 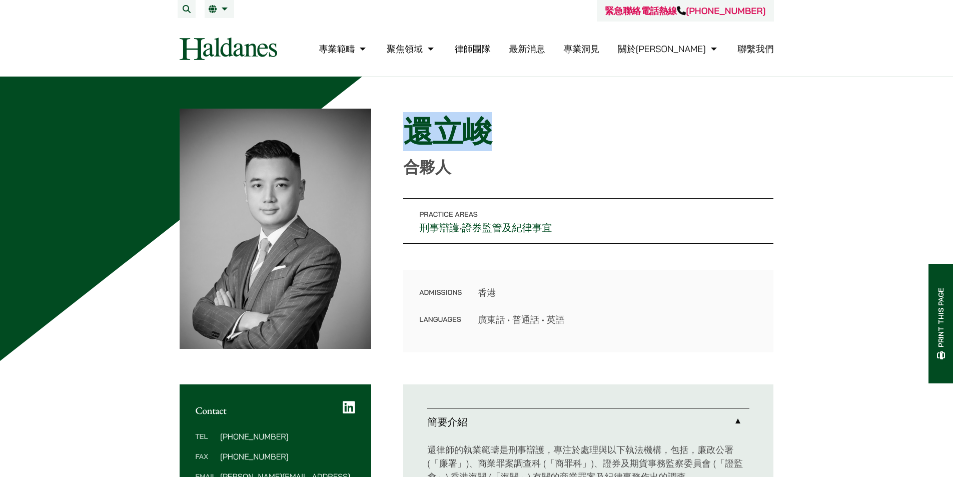 I want to click on dd: 廣東話 • 普通話 • 英語, so click(x=617, y=319).